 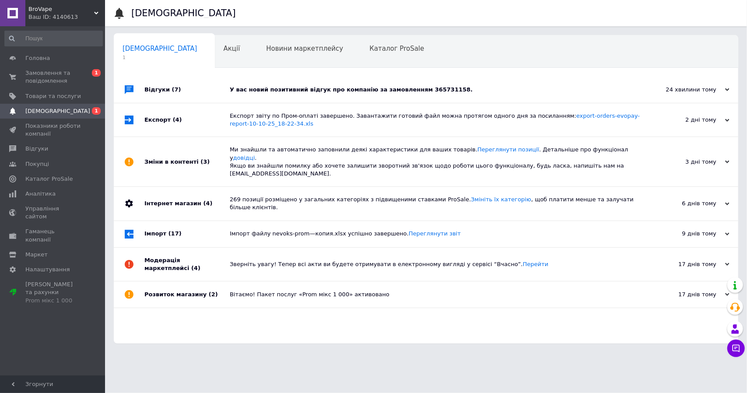 What do you see at coordinates (36, 255) in the screenshot?
I see `span: Маркет` at bounding box center [36, 255].